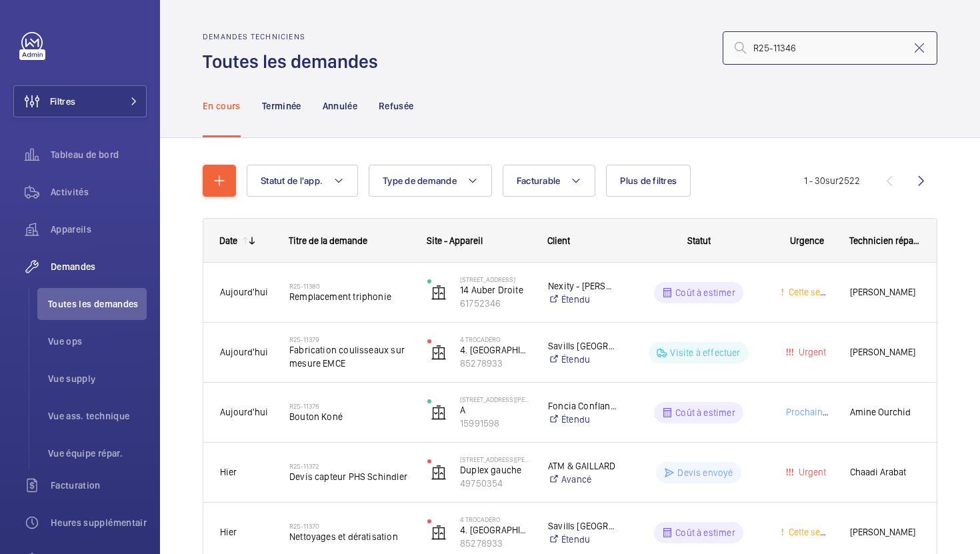  What do you see at coordinates (80, 102) in the screenshot?
I see `button: Filtres` at bounding box center [80, 102].